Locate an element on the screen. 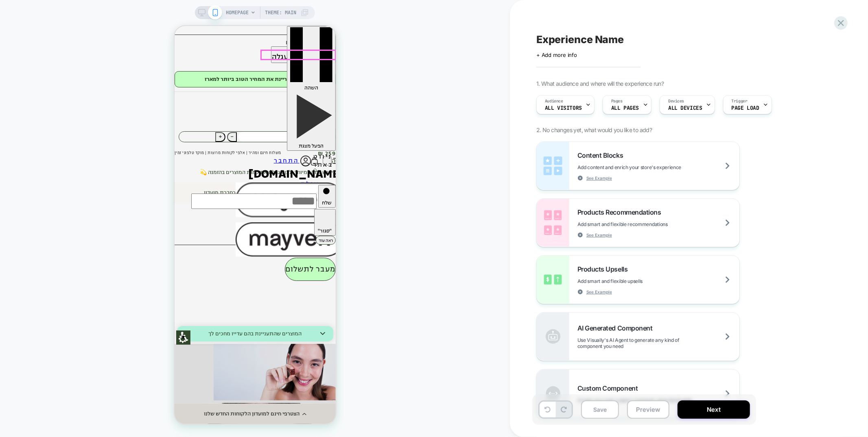  button: Save is located at coordinates (600, 410).